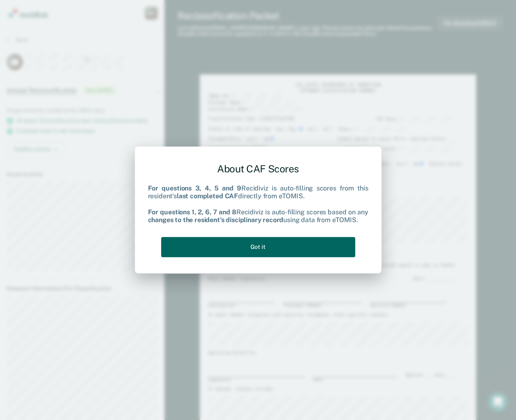 The height and width of the screenshot is (420, 516). I want to click on b: For questions 1, 2, 6, 7 and 8, so click(192, 211).